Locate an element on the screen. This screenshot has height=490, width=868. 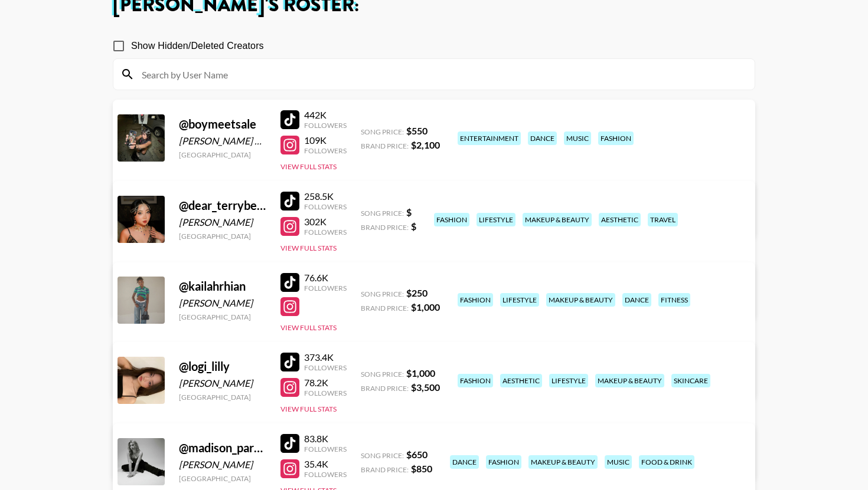
div: @ dear_terryberry is located at coordinates (223, 205).